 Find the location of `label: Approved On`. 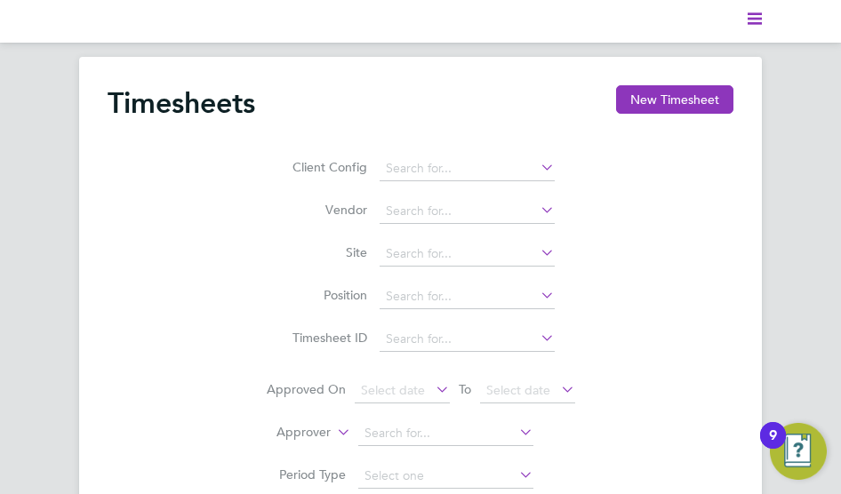

label: Approved On is located at coordinates (306, 390).